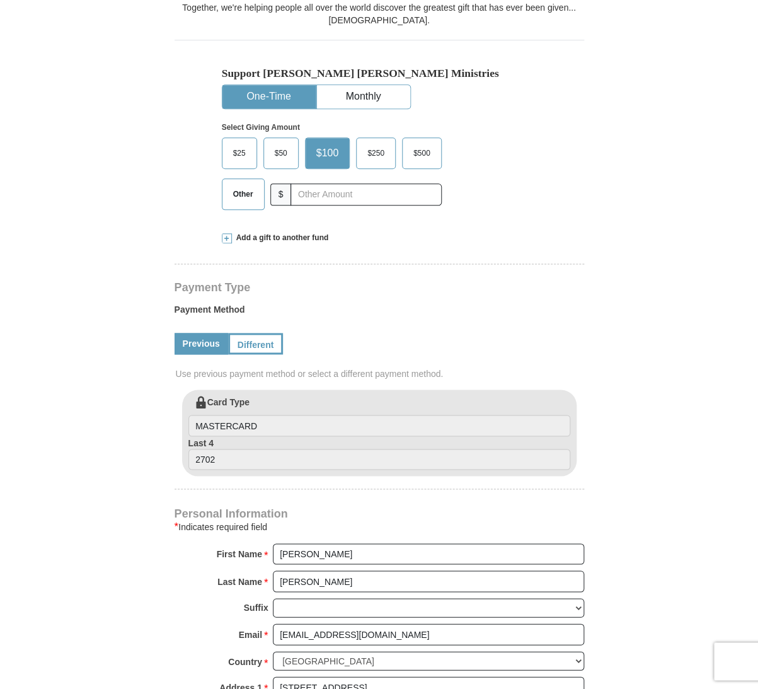 The height and width of the screenshot is (689, 758). What do you see at coordinates (379, 416) in the screenshot?
I see `label: Card Type` at bounding box center [379, 416].